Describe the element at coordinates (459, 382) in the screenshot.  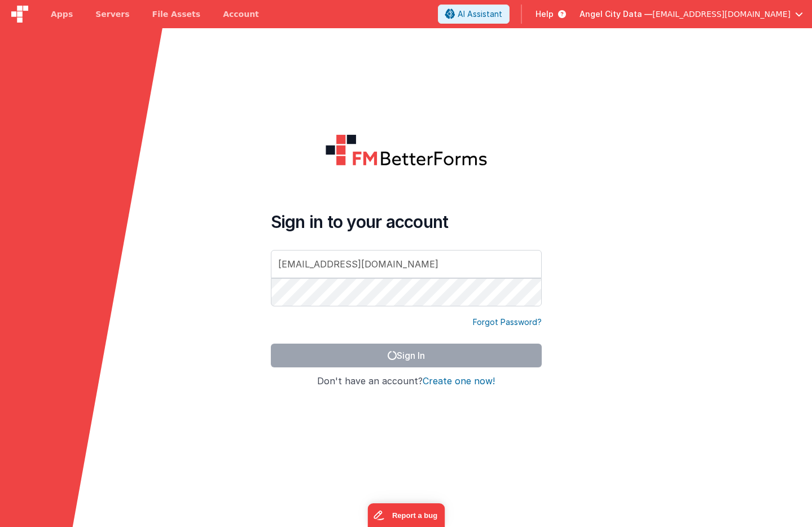
I see `button: Create one now!` at that location.